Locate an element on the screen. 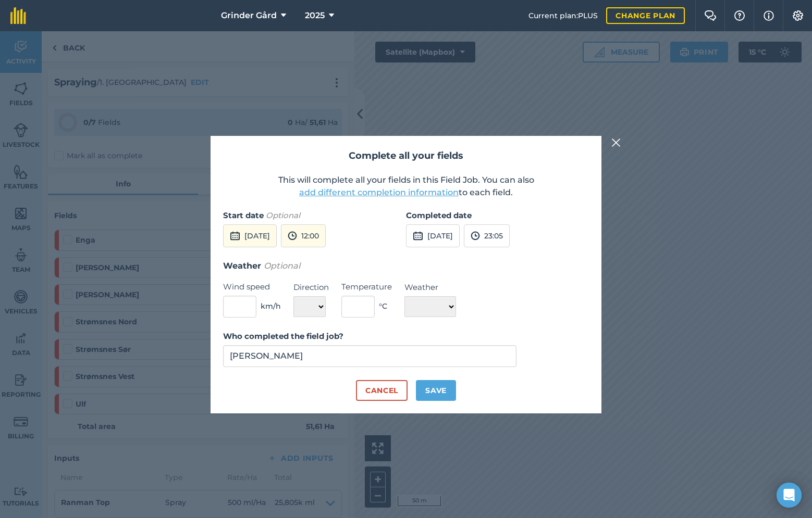 The width and height of the screenshot is (812, 518). button: 12:00 is located at coordinates (303, 236).